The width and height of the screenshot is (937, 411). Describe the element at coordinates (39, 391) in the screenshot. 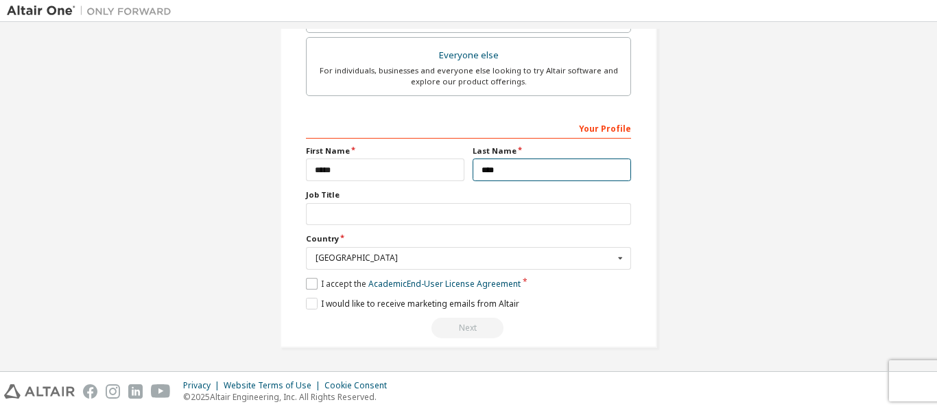

I see `img: altair_logo.svg` at that location.